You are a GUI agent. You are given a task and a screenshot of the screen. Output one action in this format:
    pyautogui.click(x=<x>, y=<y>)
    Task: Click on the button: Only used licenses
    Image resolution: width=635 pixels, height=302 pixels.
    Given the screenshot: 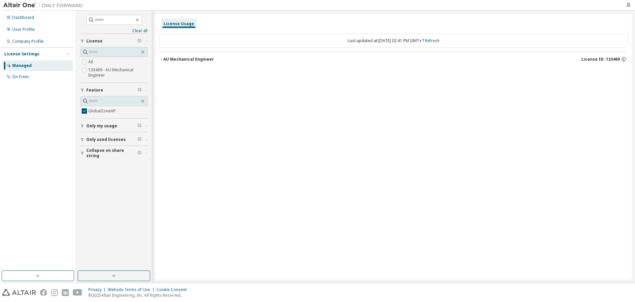 What is the action you would take?
    pyautogui.click(x=114, y=139)
    